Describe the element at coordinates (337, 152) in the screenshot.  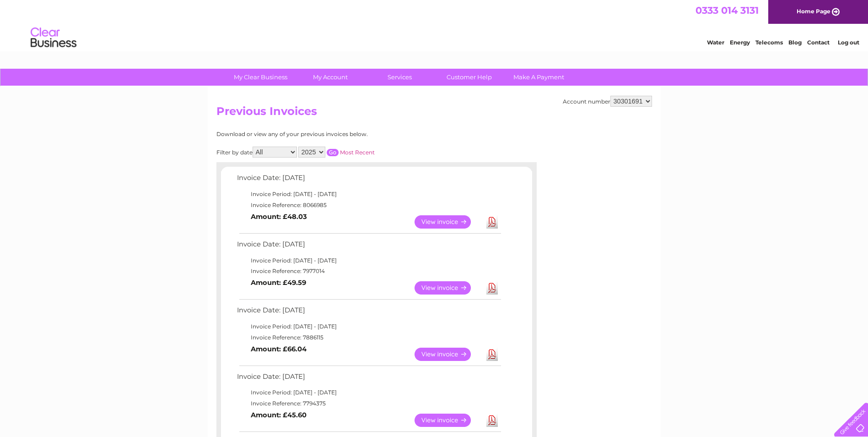
I see `div: Filter by date` at that location.